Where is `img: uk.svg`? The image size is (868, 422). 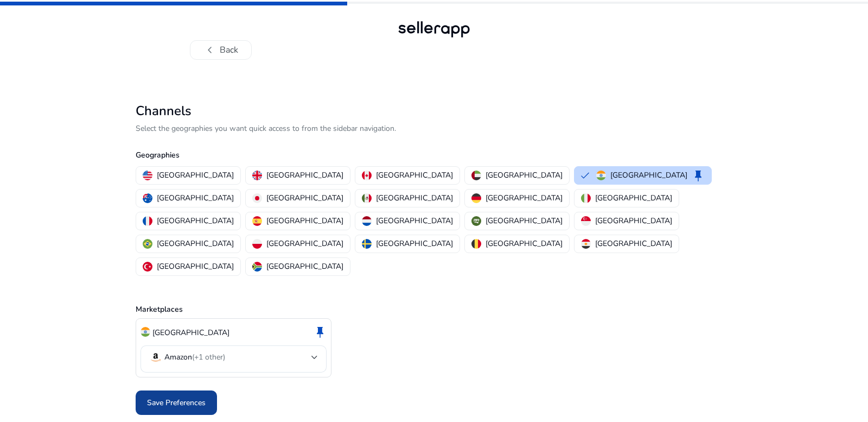 img: uk.svg is located at coordinates (257, 175).